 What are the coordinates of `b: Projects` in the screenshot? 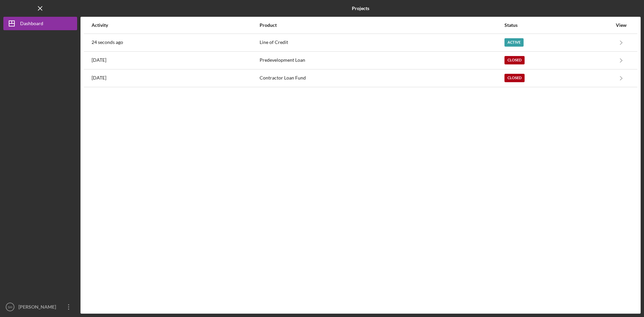 It's located at (360, 8).